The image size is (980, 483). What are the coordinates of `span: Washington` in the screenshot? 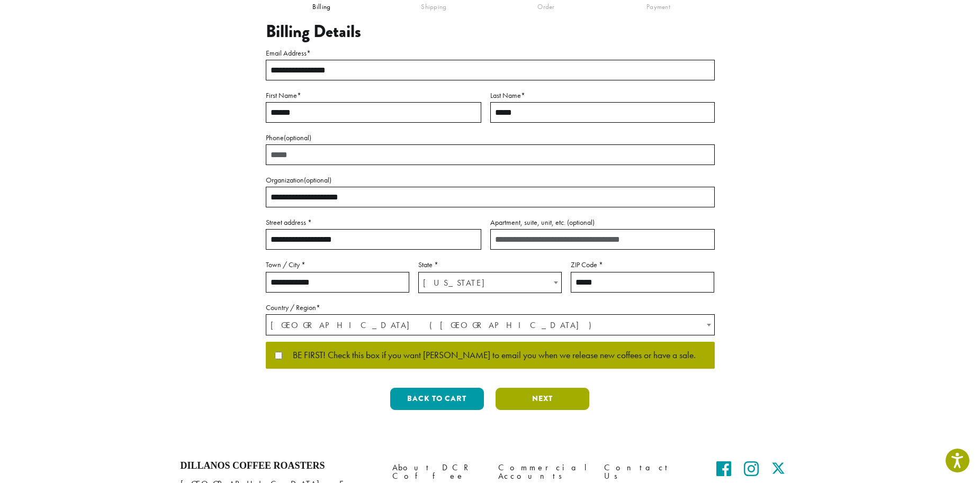 It's located at (490, 283).